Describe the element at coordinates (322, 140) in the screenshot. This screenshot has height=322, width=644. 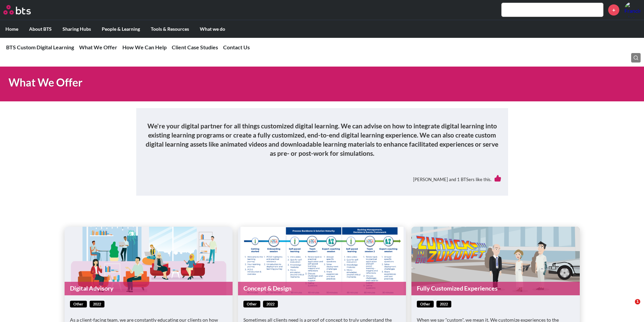
I see `h5: We're your digital partner for all things customized digital learning. We can advise on how to in...` at that location.